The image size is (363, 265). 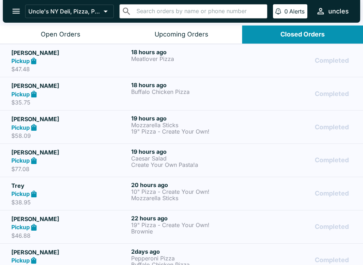 What do you see at coordinates (145, 252) in the screenshot?
I see `span: 2 days ago` at bounding box center [145, 252].